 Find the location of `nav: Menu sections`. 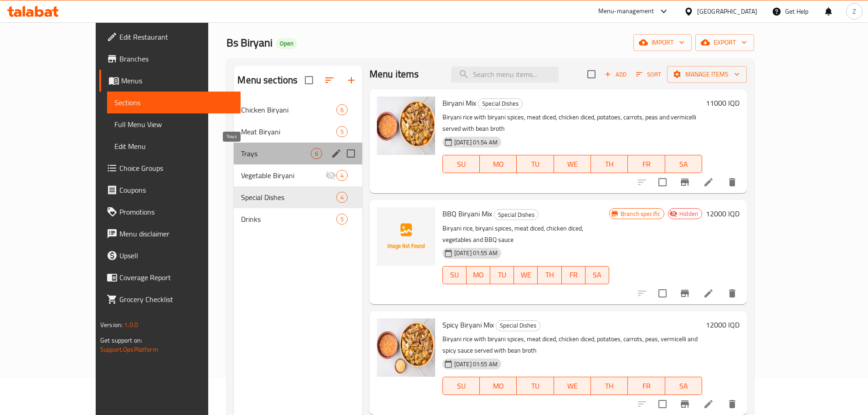

nav: Menu sections is located at coordinates (298, 165).